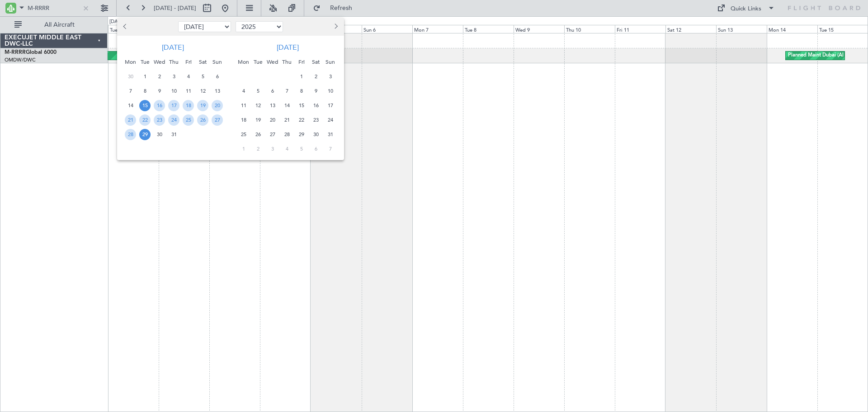 This screenshot has height=412, width=868. What do you see at coordinates (335, 27) in the screenshot?
I see `button: Next month` at bounding box center [335, 27].